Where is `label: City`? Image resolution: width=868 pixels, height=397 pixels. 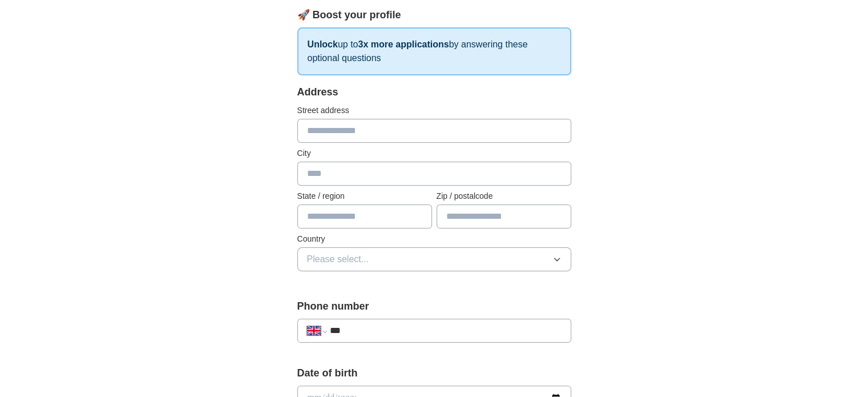 label: City is located at coordinates (434, 153).